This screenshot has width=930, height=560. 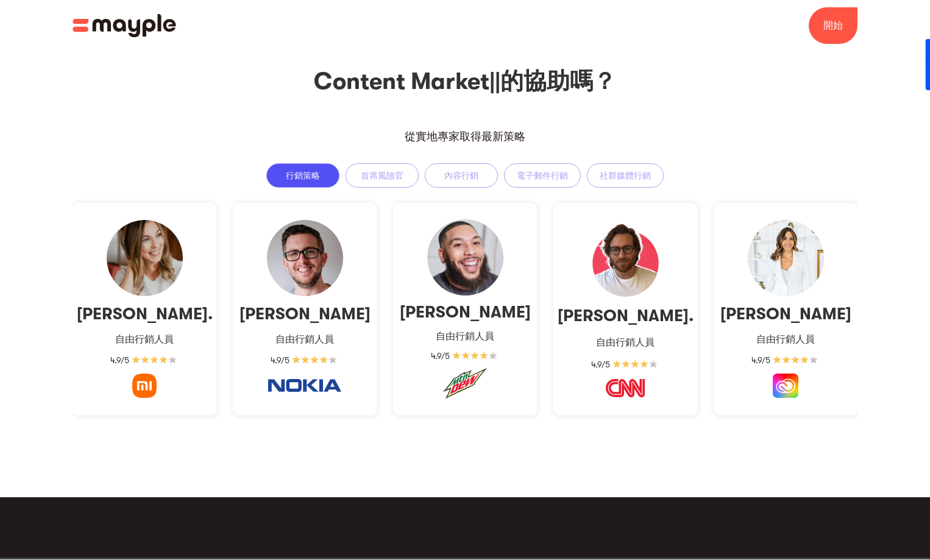 I want to click on img: Mayple 標誌, so click(x=124, y=25).